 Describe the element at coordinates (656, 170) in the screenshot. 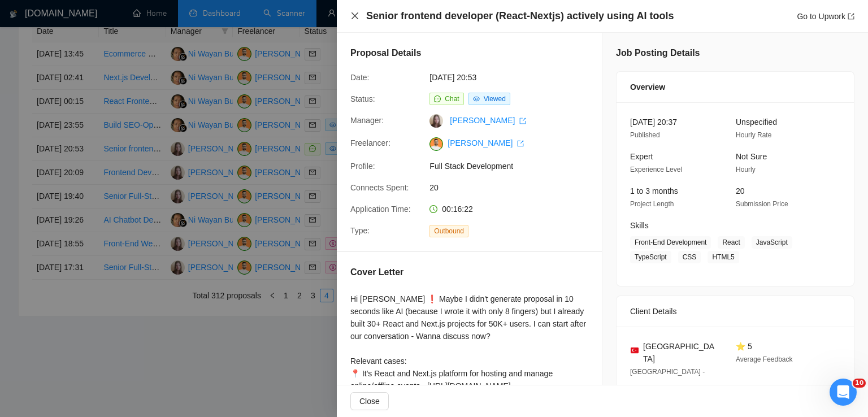

I see `span: Experience Level` at that location.